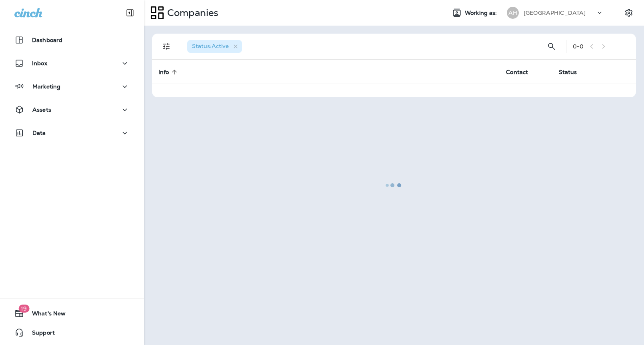 The height and width of the screenshot is (345, 644). Describe the element at coordinates (191, 13) in the screenshot. I see `p: Companies` at that location.